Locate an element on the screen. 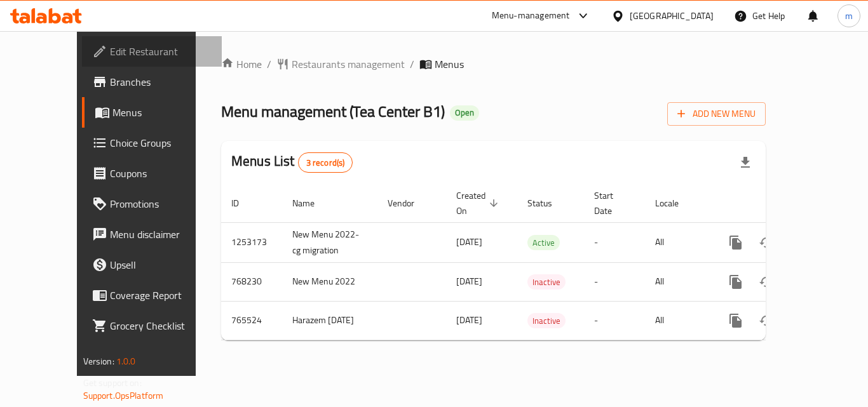 This screenshot has width=868, height=407. a: Menu disclaimer is located at coordinates (152, 234).